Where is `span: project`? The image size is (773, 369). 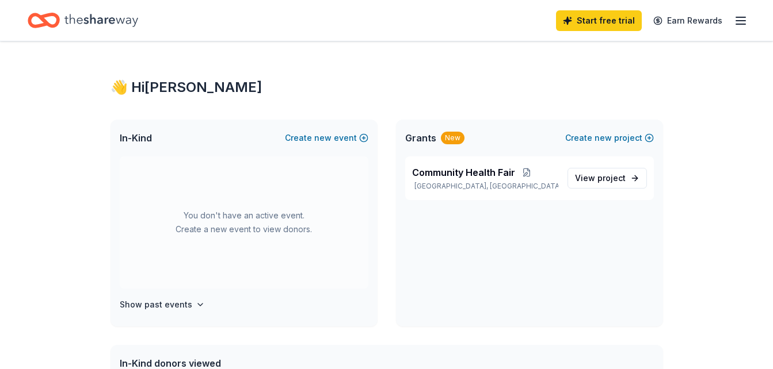
span: project is located at coordinates (611, 178).